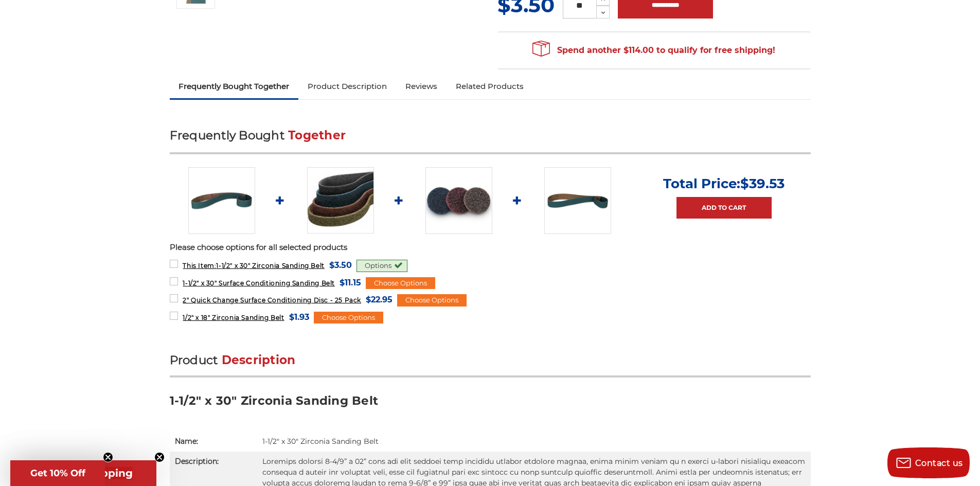  What do you see at coordinates (222, 201) in the screenshot?
I see `img: 1-1/2" x 30" Sanding Belt - Zirconia` at bounding box center [222, 201].